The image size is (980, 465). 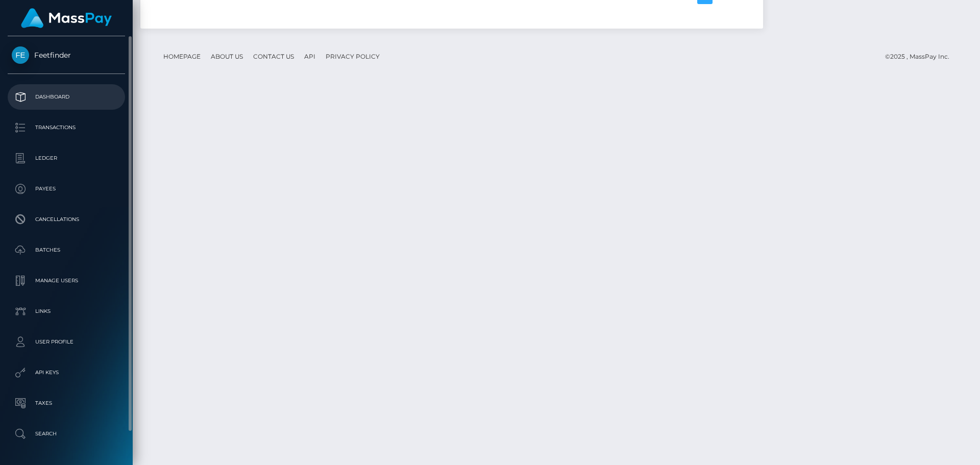 What do you see at coordinates (353, 56) in the screenshot?
I see `a: Privacy Policy` at bounding box center [353, 56].